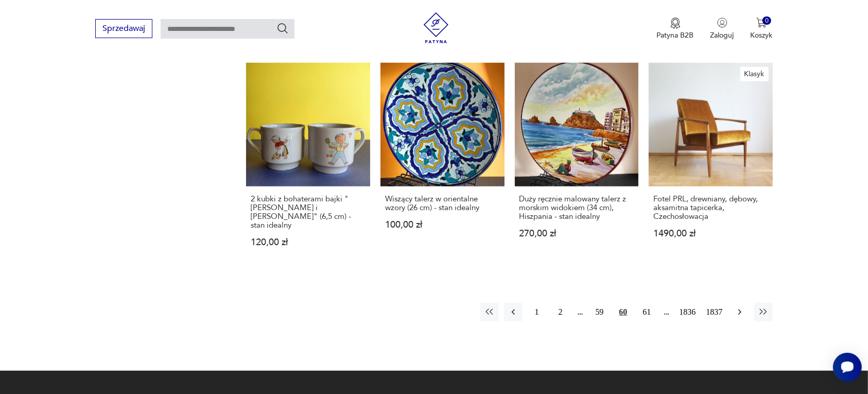 The image size is (868, 394). I want to click on button: Patyna B2B, so click(675, 29).